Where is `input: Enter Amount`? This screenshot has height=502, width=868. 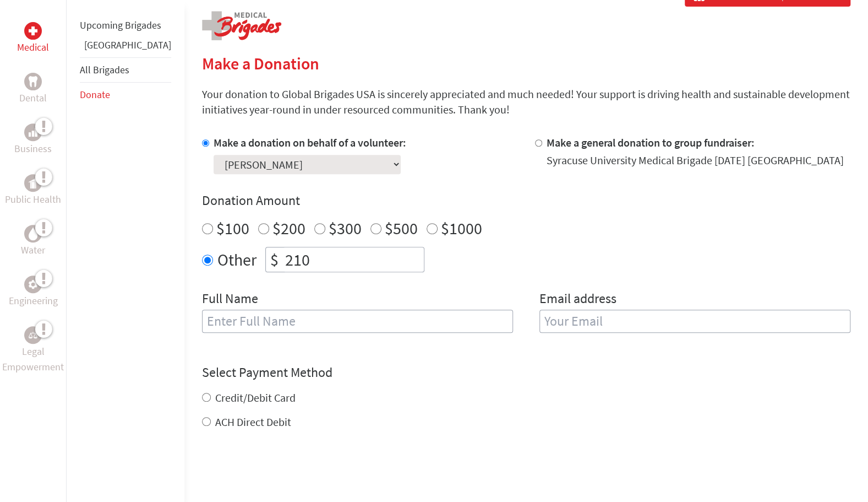 input: Enter Amount is located at coordinates (353, 259).